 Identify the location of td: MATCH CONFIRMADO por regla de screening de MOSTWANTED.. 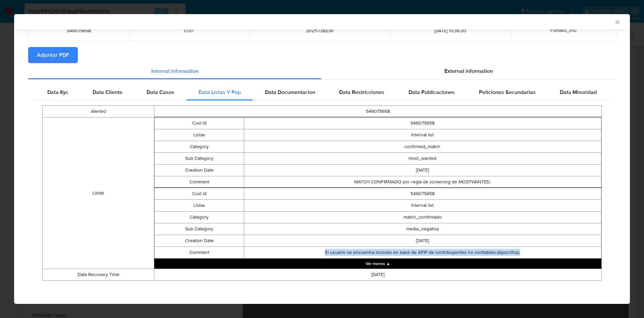
(422, 181).